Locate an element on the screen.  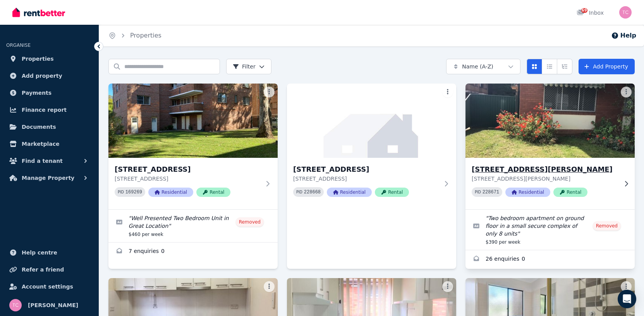
a: Edit listing: Well Presented Two Bedroom Unit in Great Location is located at coordinates (193, 226).